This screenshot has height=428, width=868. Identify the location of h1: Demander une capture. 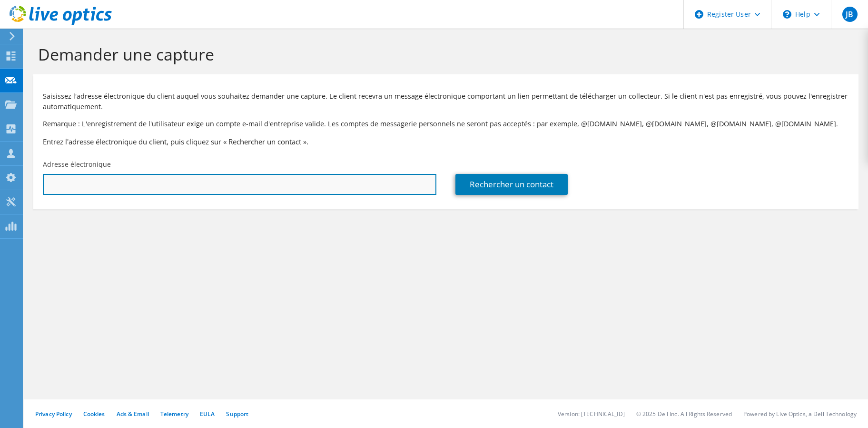
(443, 54).